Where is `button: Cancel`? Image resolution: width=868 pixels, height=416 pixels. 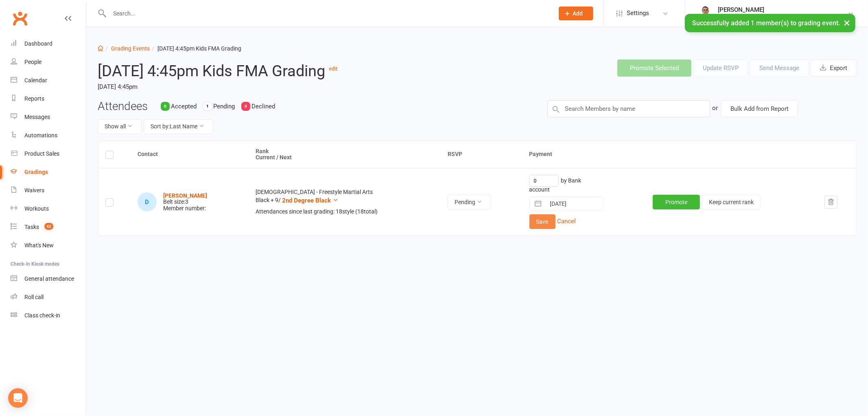
button: Cancel is located at coordinates (567, 221).